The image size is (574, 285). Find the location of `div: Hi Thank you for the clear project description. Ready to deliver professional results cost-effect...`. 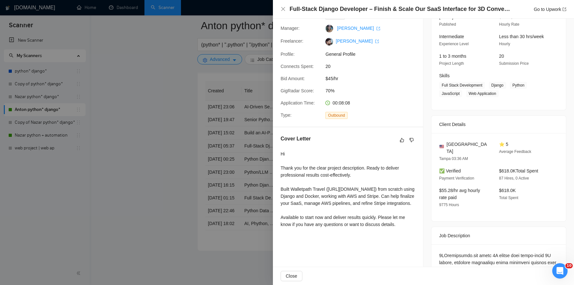

div: Hi Thank you for the clear project description. Ready to deliver professional results cost-effect... is located at coordinates (348, 189).